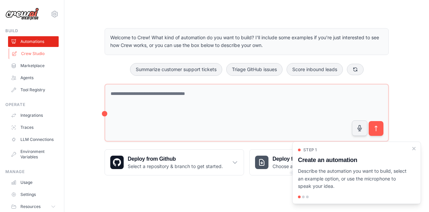 The width and height of the screenshot is (429, 212). Describe the element at coordinates (33, 182) in the screenshot. I see `a: Usage` at that location.